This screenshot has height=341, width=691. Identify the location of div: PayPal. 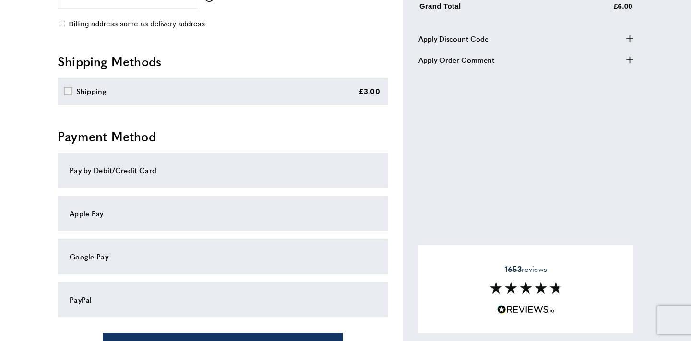
(223, 300).